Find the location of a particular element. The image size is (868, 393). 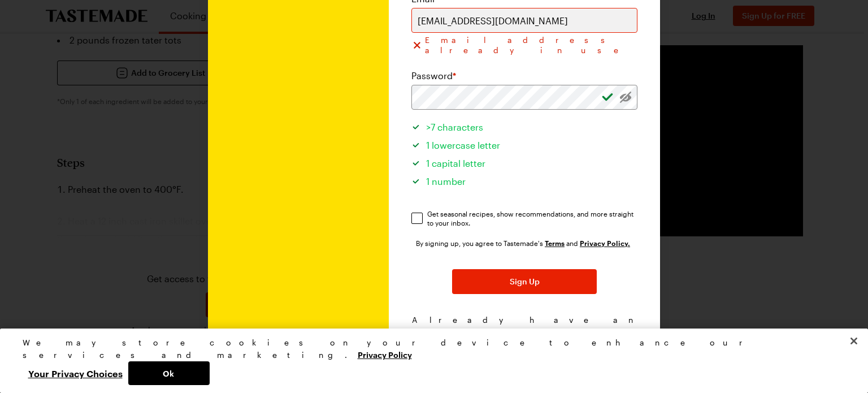

button: Ok is located at coordinates (169, 373).